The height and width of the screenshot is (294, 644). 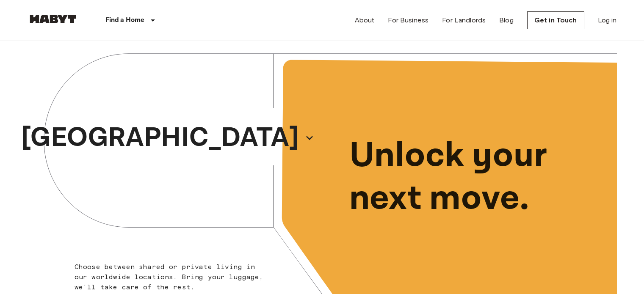 I want to click on a: For Business, so click(x=408, y=20).